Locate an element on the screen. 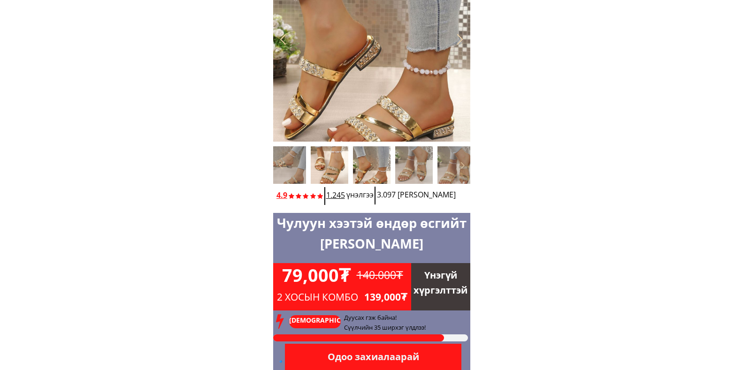 The width and height of the screenshot is (743, 370). h3: Дуусах гэж байна! Сүүлчийн 35 ширхэг үлдлээ! is located at coordinates (440, 323).